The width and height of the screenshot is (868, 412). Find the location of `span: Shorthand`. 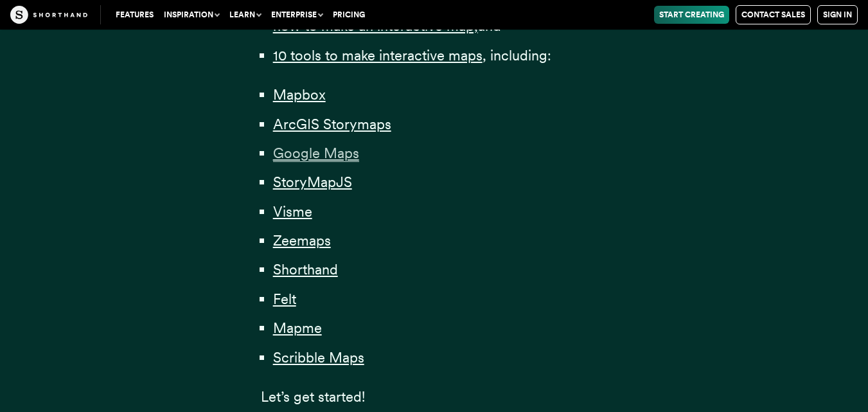

span: Shorthand is located at coordinates (305, 269).